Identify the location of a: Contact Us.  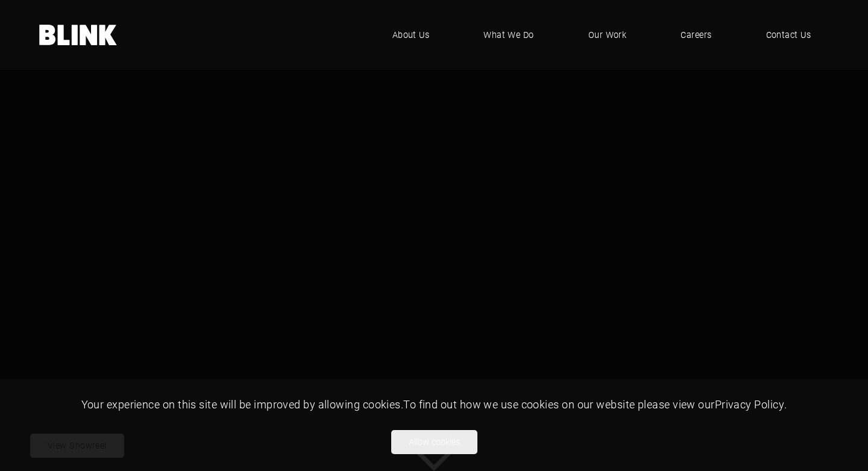
(788, 35).